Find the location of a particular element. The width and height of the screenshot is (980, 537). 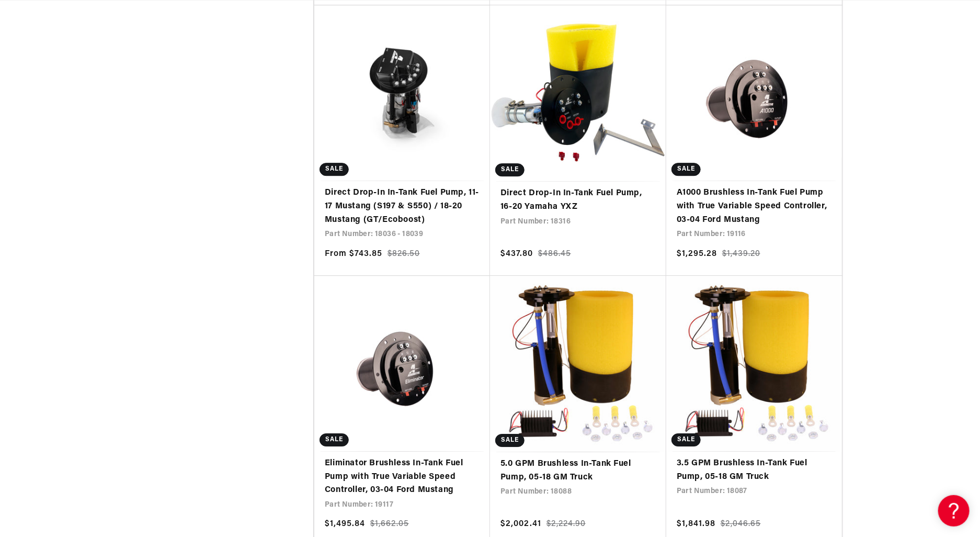

a: A1000 Brushless In-Tank Fuel Pump with True Variable Speed Controller, 03-04 Ford Mustang is located at coordinates (754, 206).